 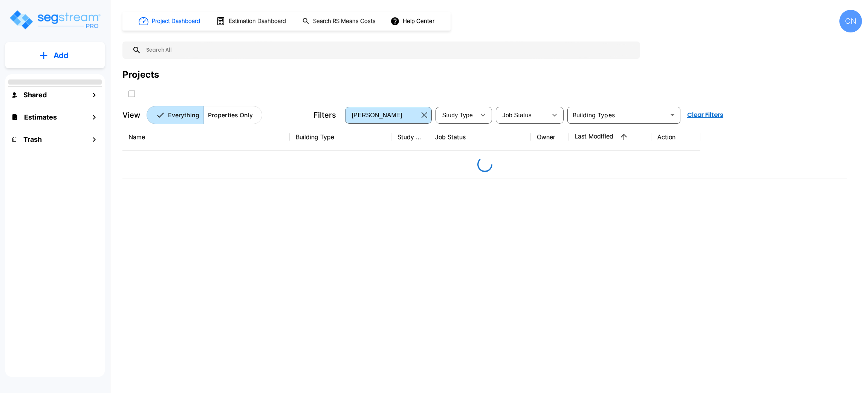 What do you see at coordinates (141, 75) in the screenshot?
I see `div: Projects` at bounding box center [141, 75].